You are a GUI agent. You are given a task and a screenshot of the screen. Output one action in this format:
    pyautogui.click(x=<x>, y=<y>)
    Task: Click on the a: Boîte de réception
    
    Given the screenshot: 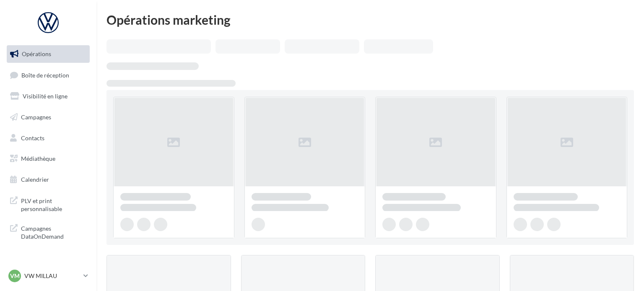 What is the action you would take?
    pyautogui.click(x=48, y=75)
    